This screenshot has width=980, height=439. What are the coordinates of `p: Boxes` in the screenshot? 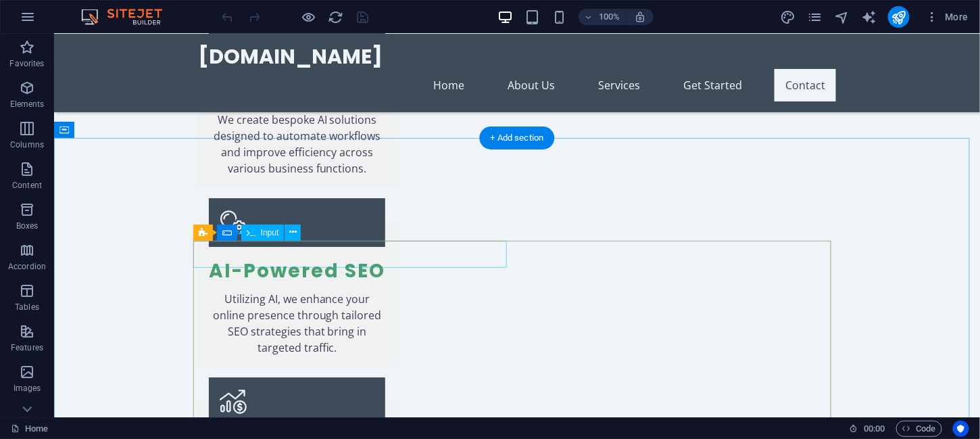 It's located at (27, 226).